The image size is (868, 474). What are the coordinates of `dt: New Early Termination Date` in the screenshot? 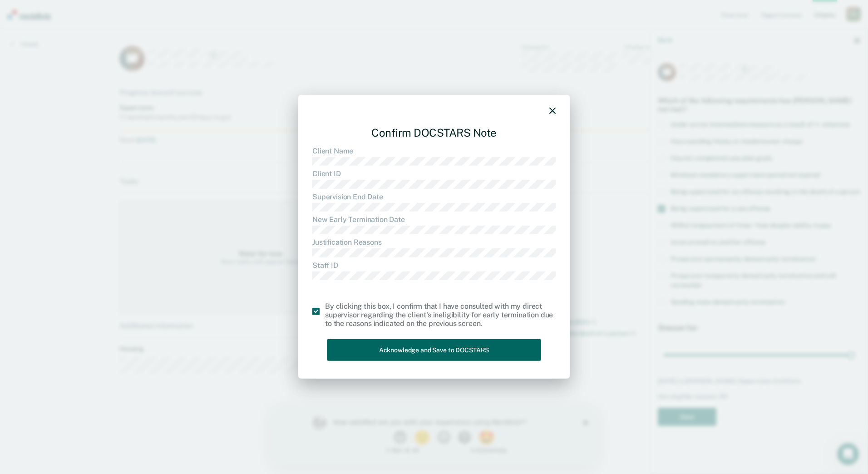 It's located at (434, 219).